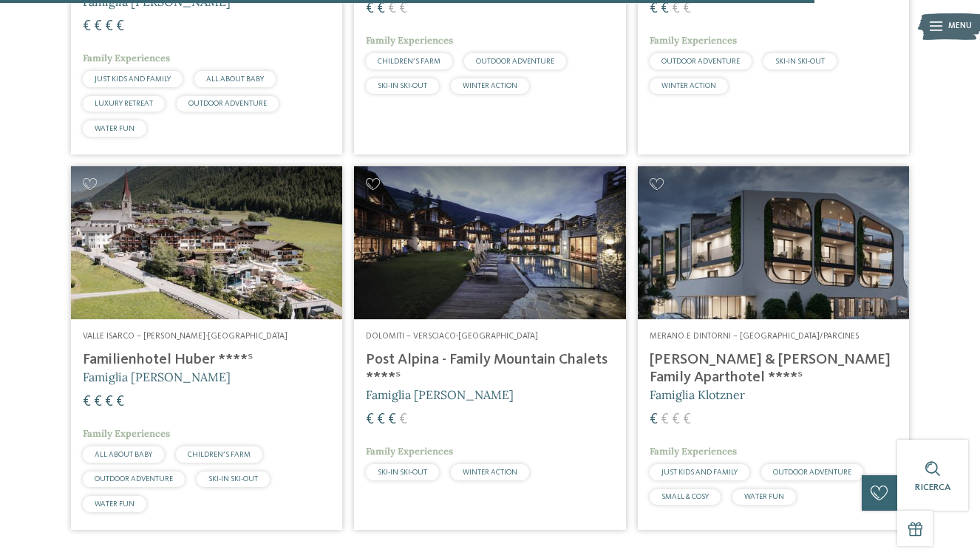 The width and height of the screenshot is (980, 558). Describe the element at coordinates (686, 497) in the screenshot. I see `span: SMALL & COSY` at that location.